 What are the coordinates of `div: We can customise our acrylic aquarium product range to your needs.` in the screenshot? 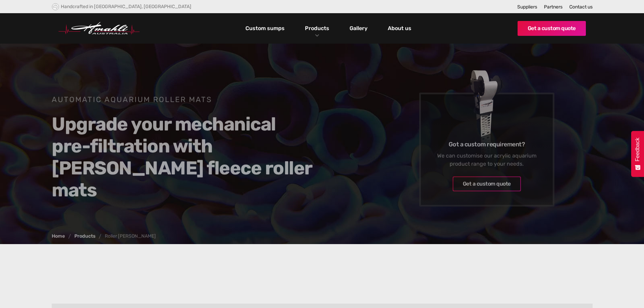 It's located at (487, 160).